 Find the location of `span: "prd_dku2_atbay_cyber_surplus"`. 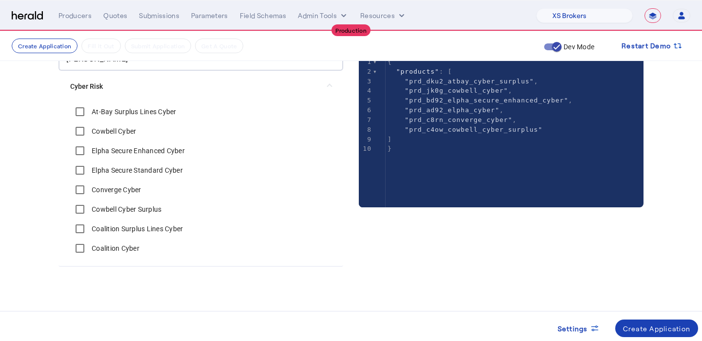

span: "prd_dku2_atbay_cyber_surplus" is located at coordinates (469, 81).